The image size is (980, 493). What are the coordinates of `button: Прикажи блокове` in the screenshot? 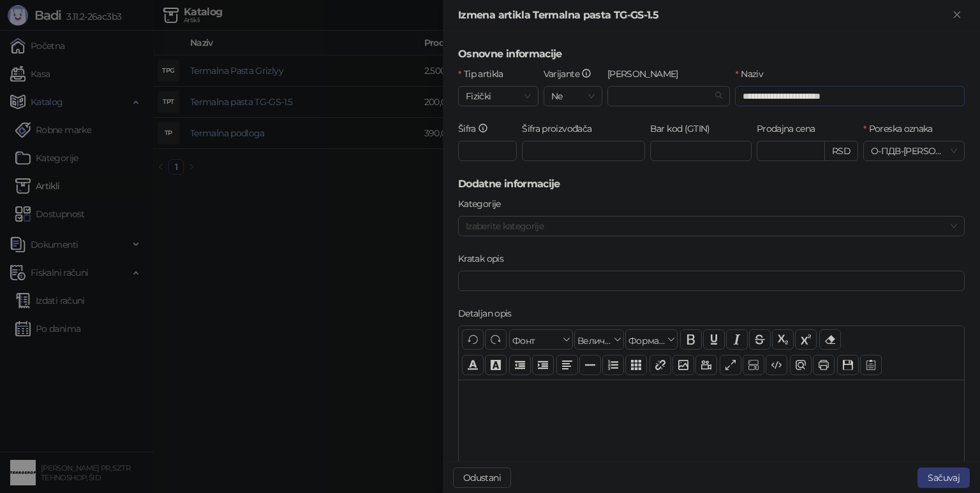 It's located at (753, 365).